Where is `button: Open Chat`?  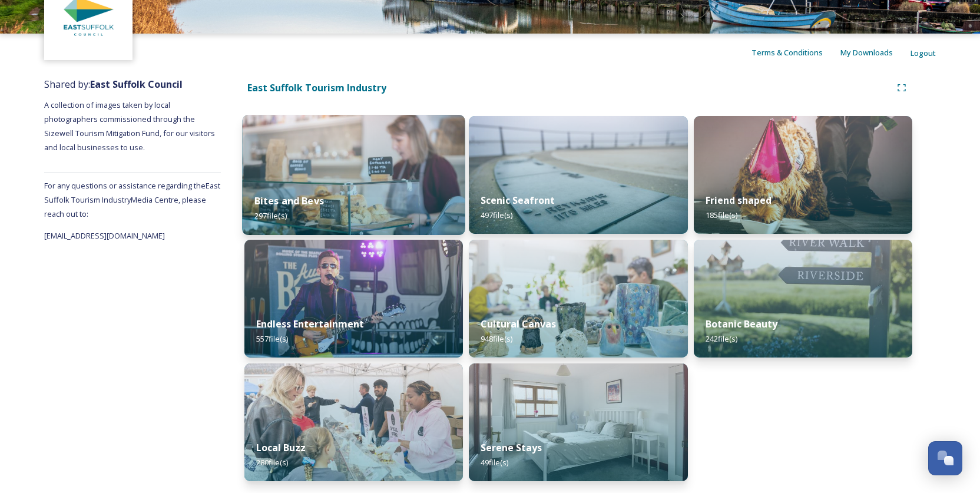 button: Open Chat is located at coordinates (945, 458).